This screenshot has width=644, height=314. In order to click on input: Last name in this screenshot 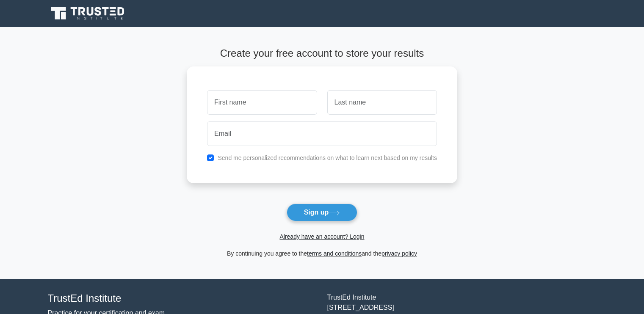, I will do `click(382, 102)`.